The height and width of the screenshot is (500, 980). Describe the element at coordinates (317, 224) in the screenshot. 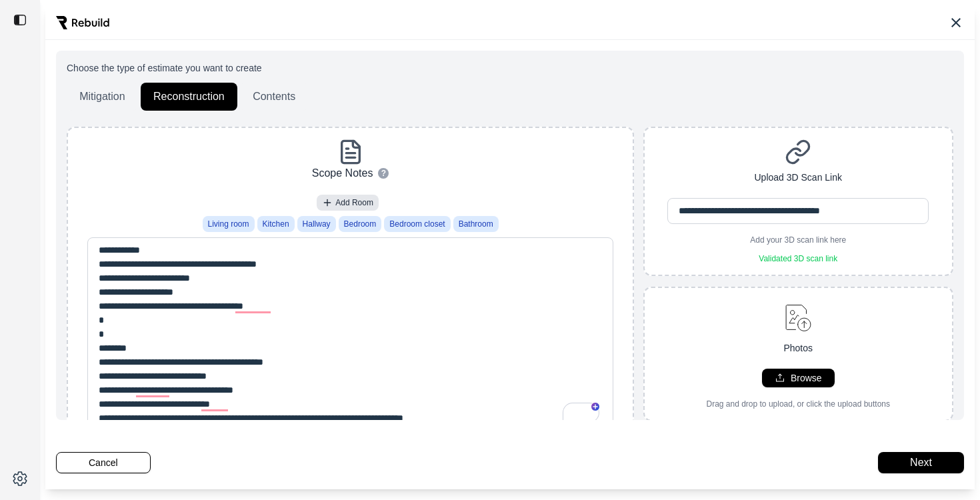

I see `button: Hallway` at that location.